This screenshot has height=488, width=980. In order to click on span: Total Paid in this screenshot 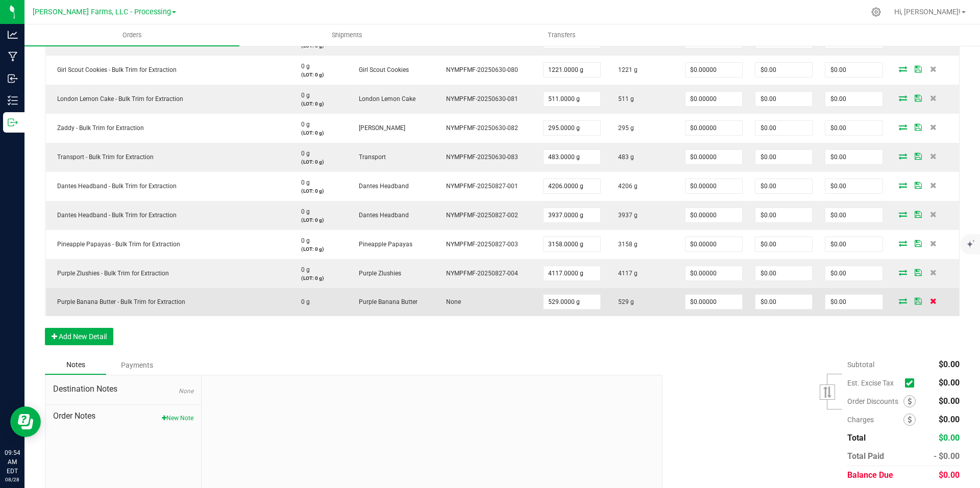, I will do `click(865, 456)`.